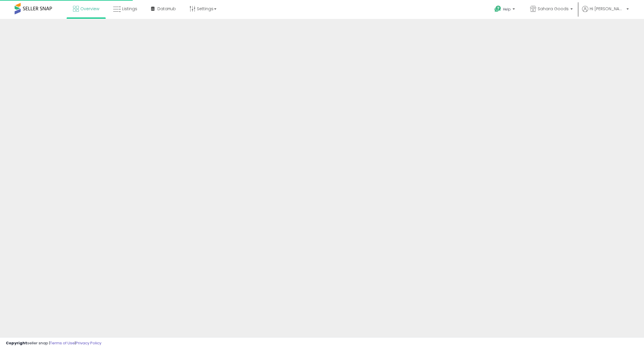  I want to click on a: Help, so click(505, 10).